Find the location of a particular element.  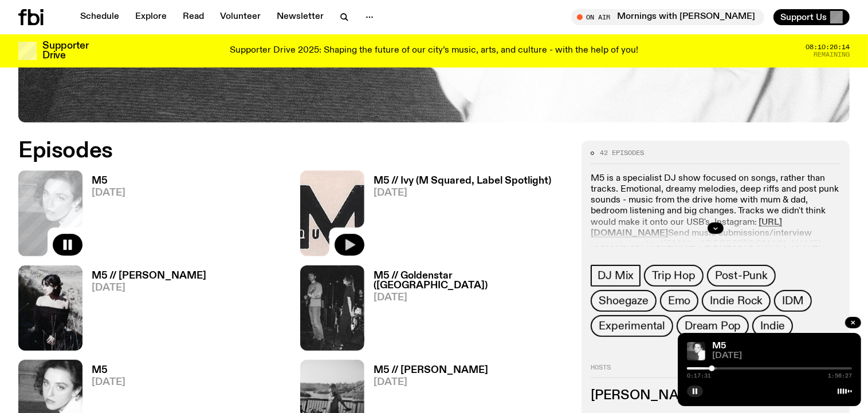

span: Support Us is located at coordinates (803, 18).